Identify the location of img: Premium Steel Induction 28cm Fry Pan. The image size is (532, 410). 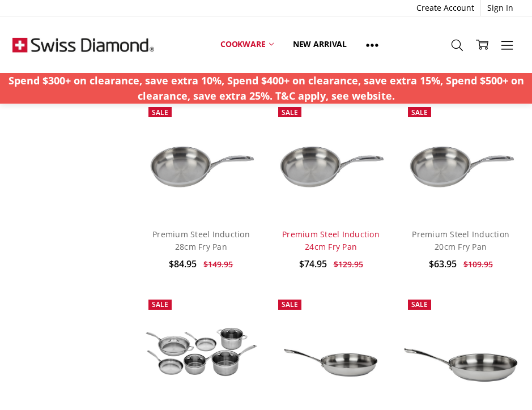
(201, 160).